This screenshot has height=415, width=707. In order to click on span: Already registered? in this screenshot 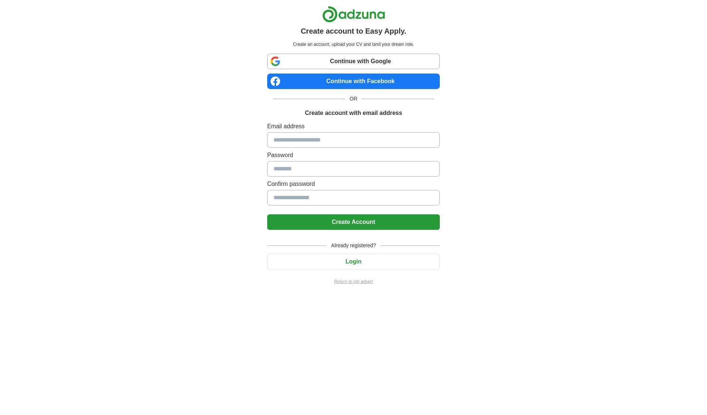, I will do `click(353, 246)`.